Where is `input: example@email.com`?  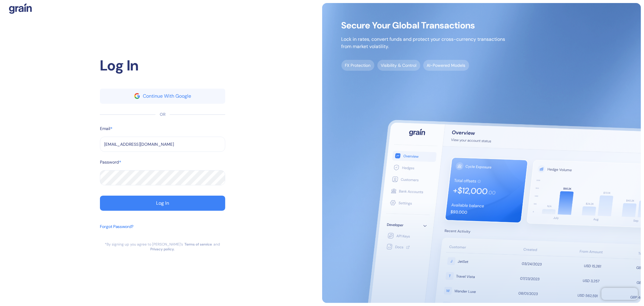
input: example@email.com is located at coordinates (162, 144).